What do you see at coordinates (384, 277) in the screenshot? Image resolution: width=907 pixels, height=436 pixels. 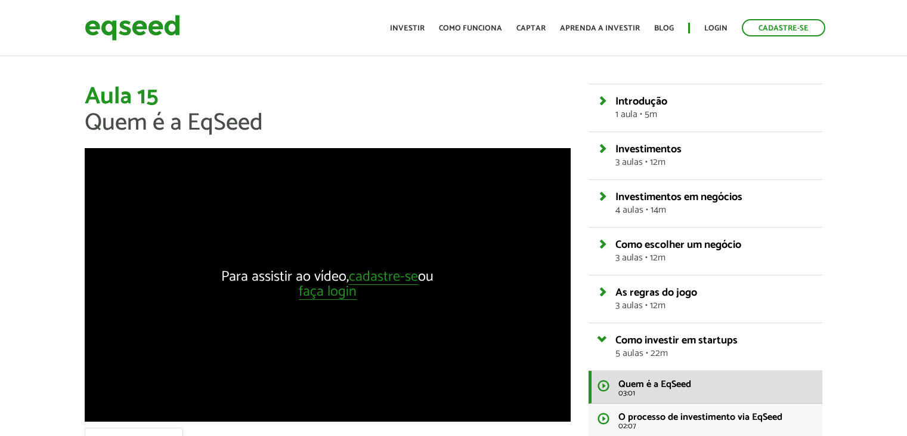 I see `a: cadastre-se` at bounding box center [384, 277].